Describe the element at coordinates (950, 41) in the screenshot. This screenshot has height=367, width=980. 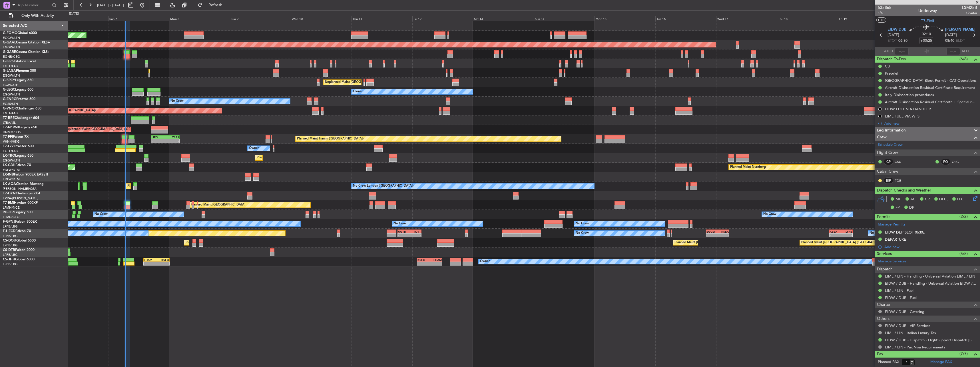
I see `span: 08:40` at that location.